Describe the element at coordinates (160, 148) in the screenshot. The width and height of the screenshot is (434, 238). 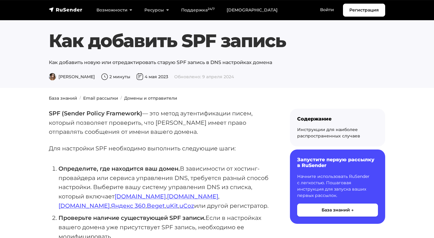
I see `p: Для настройки SPF необходимо выполнить следующие шаги:` at that location.